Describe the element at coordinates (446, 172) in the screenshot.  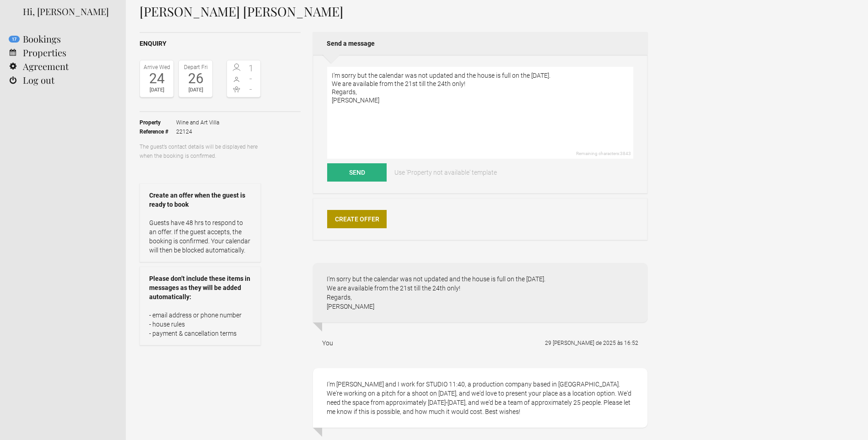
I see `a: Use 'Property not available' template` at that location.